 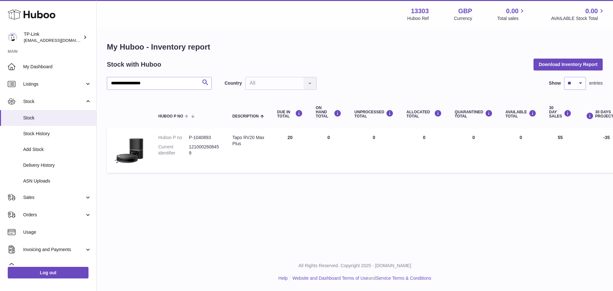 What do you see at coordinates (512, 18) in the screenshot?
I see `span: Total sales` at bounding box center [512, 18].